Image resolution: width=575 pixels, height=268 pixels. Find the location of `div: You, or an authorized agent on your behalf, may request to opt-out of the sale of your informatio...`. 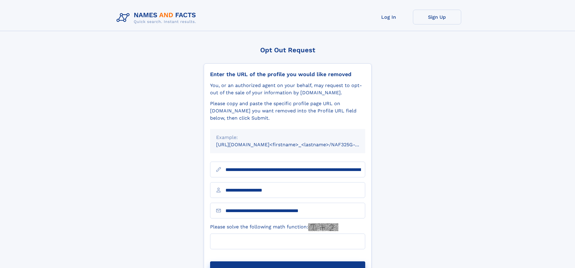

div: You, or an authorized agent on your behalf, may request to opt-out of the sale of your informatio... is located at coordinates (288, 89).